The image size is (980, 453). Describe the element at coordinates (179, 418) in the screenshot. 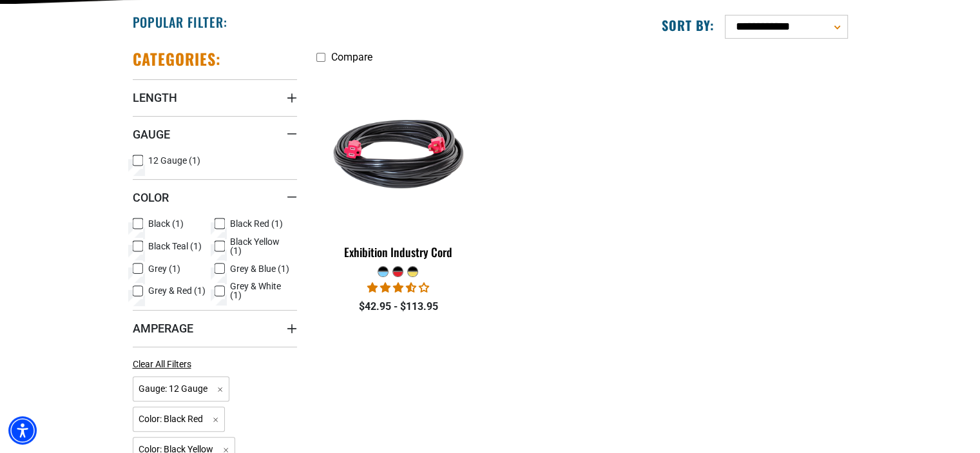

I see `a: Color: Black Red` at that location.